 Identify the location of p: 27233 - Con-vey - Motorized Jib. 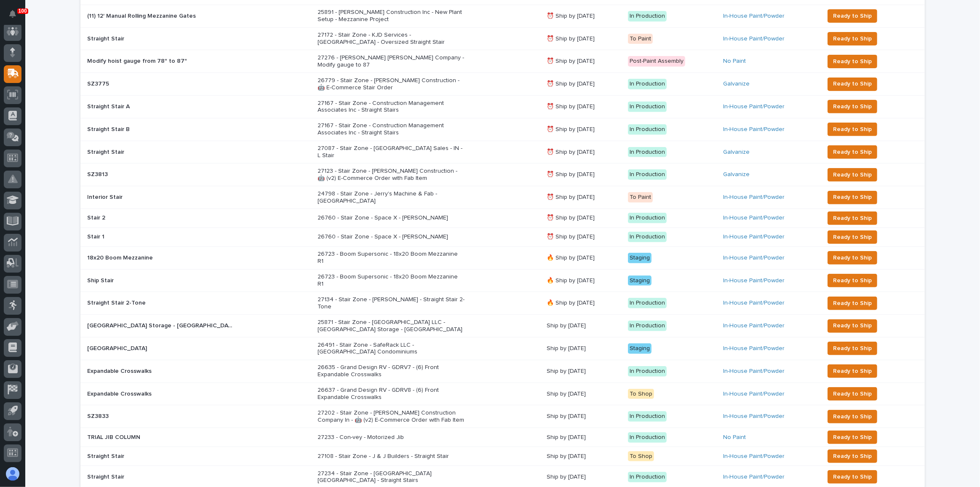
(391, 437).